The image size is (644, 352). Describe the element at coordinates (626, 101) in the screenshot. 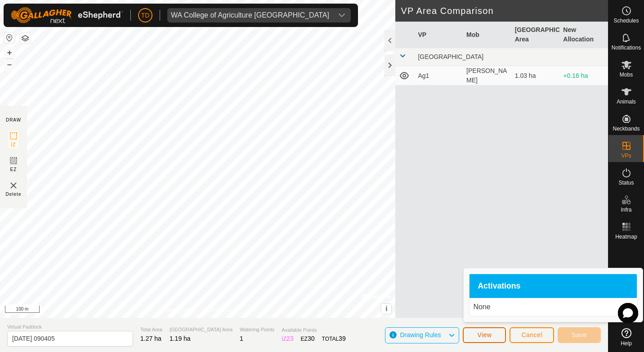

I see `span: Animals` at that location.